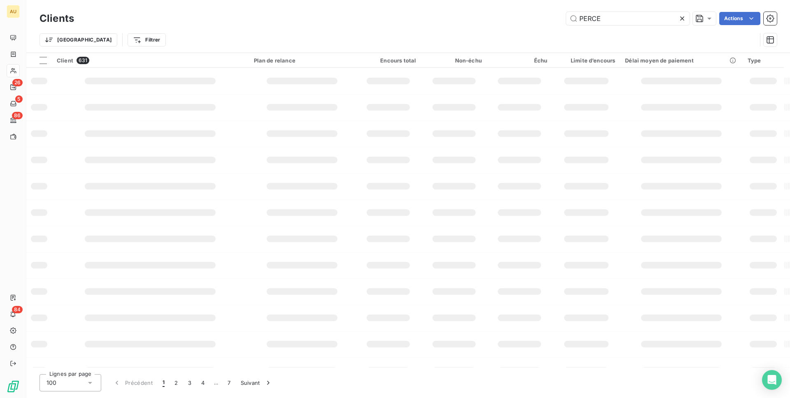 This screenshot has width=790, height=398. What do you see at coordinates (146, 40) in the screenshot?
I see `button: Filtrer` at bounding box center [146, 40].